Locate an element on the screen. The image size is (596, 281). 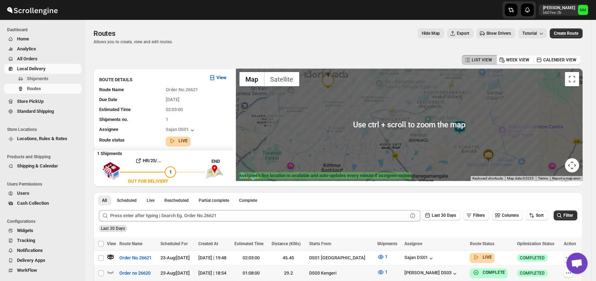
span: Scheduled For is located at coordinates (174, 243).